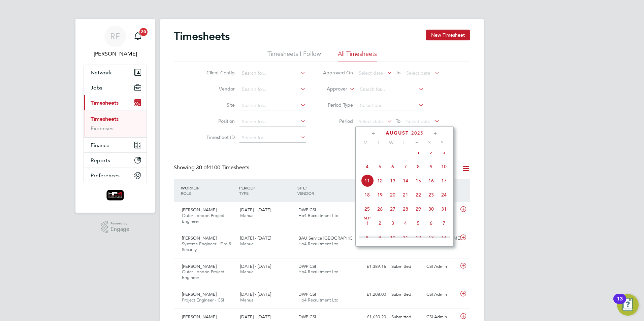 The width and height of the screenshot is (644, 321). What do you see at coordinates (417, 143) in the screenshot?
I see `span: F` at bounding box center [417, 143].